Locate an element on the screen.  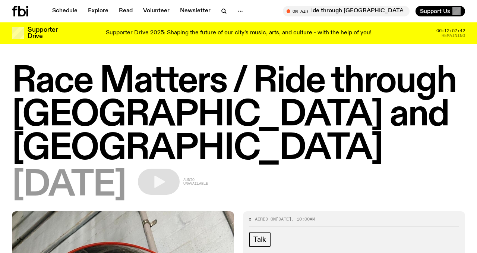
span: Talk is located at coordinates (260, 239).